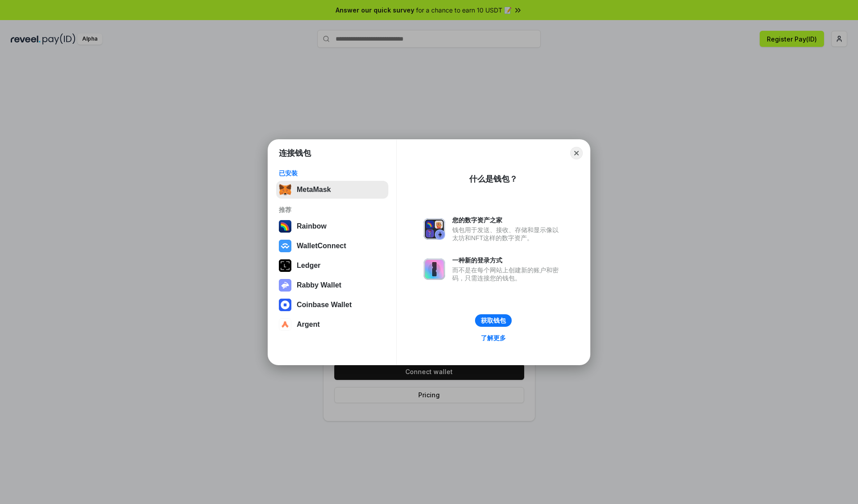 The height and width of the screenshot is (504, 858). Describe the element at coordinates (308, 324) in the screenshot. I see `div: Argent` at that location.